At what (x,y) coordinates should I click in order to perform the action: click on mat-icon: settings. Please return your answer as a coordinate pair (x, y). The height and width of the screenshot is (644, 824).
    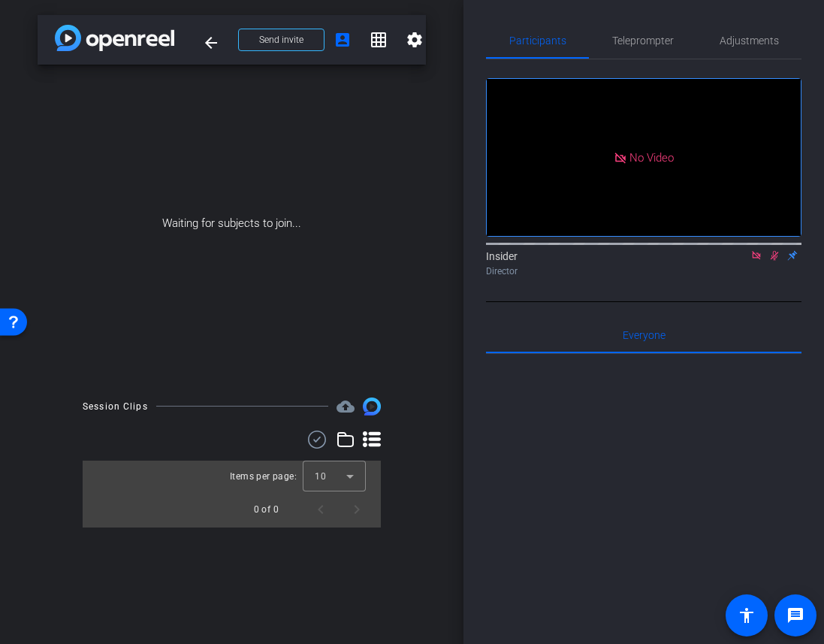
    Looking at the image, I should click on (414, 40).